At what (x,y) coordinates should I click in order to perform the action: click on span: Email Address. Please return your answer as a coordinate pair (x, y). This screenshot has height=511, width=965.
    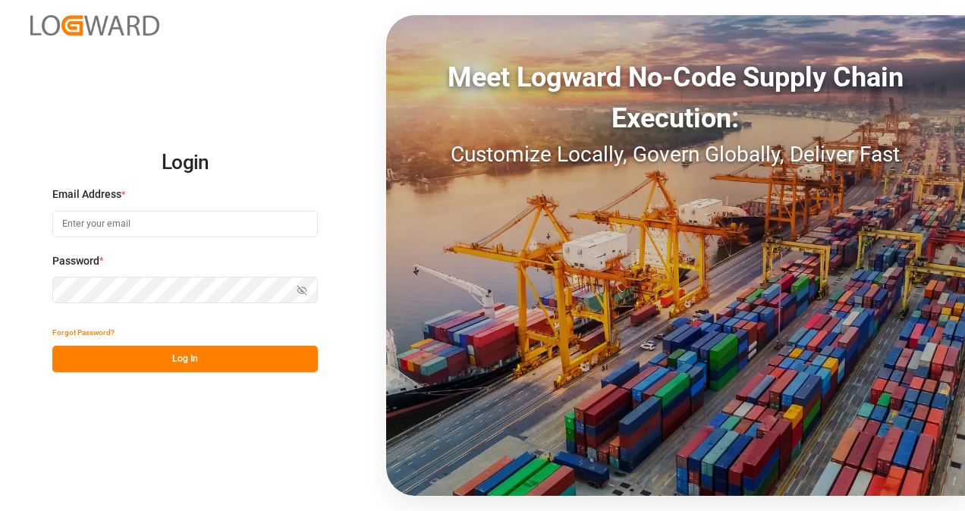
    Looking at the image, I should click on (86, 194).